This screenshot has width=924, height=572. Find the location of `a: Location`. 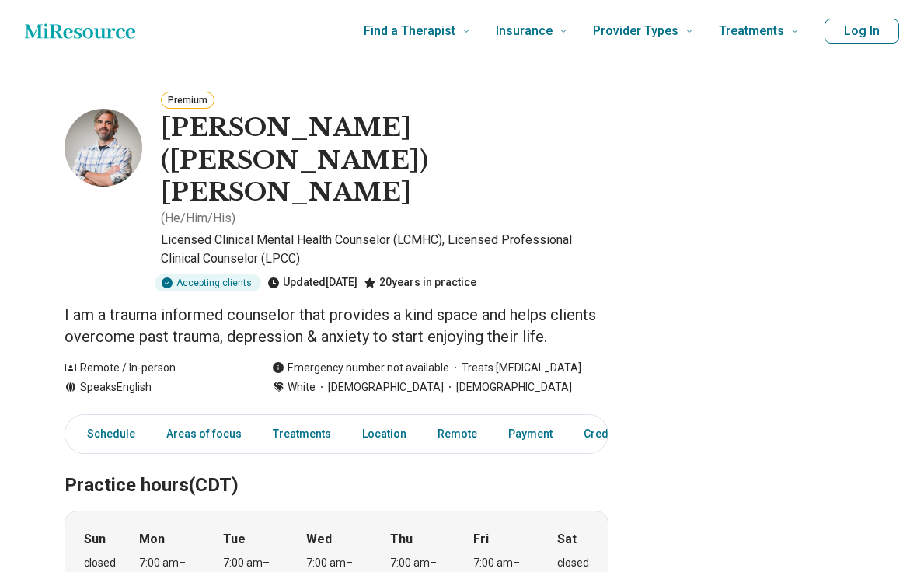

a: Location is located at coordinates (384, 434).